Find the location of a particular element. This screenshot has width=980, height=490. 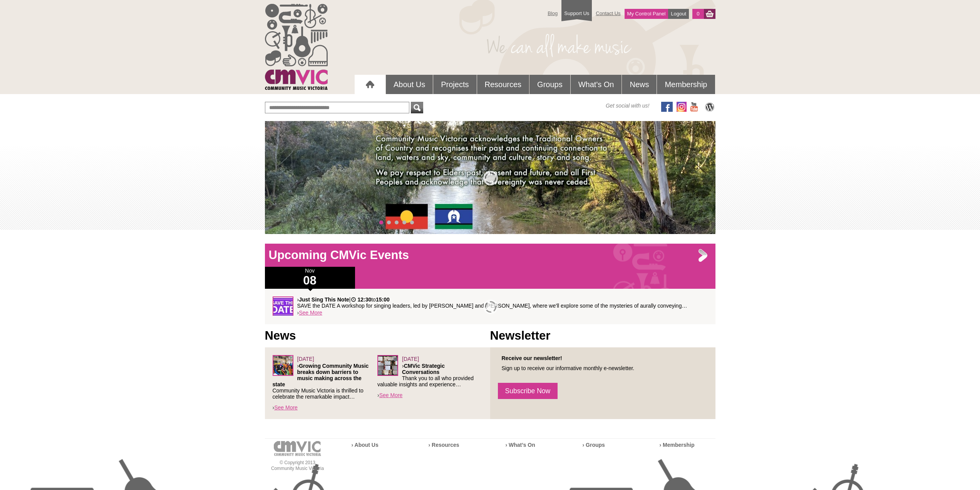

p: › Community Music Victoria is thrilled to celebrate the remarkable impact… is located at coordinates (325, 381).